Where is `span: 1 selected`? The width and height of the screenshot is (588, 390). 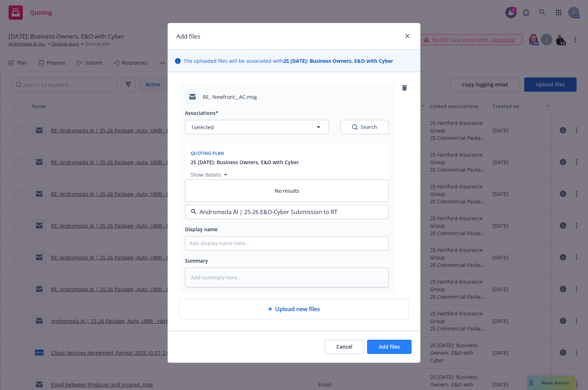 span: 1 selected is located at coordinates (203, 127).